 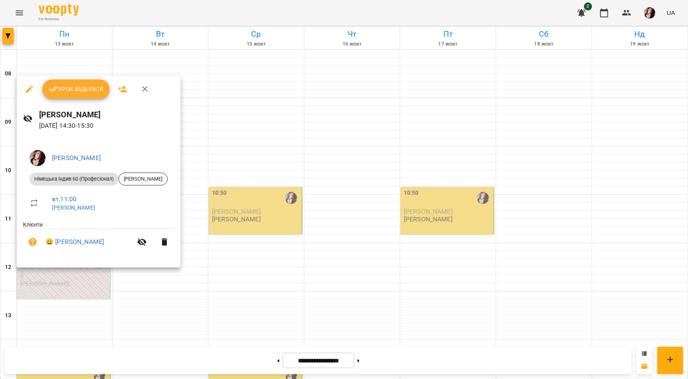 What do you see at coordinates (33, 242) in the screenshot?
I see `button: Візит ще не сплачено. Додати оплату?` at bounding box center [33, 242].